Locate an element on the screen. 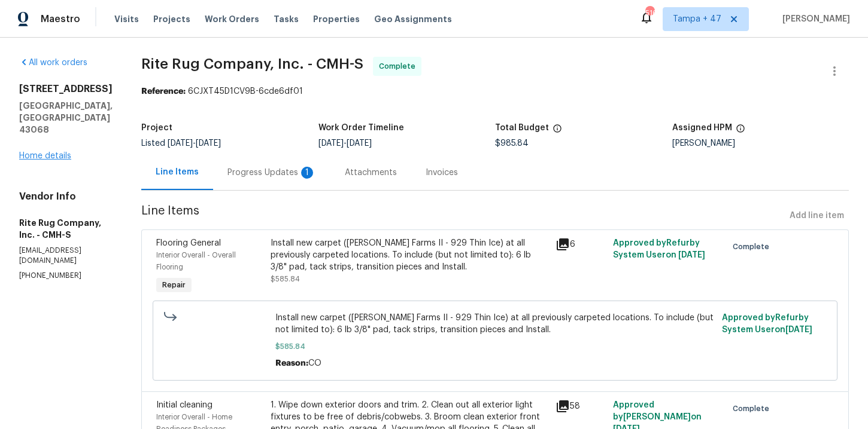  span: Visits is located at coordinates (126, 19).